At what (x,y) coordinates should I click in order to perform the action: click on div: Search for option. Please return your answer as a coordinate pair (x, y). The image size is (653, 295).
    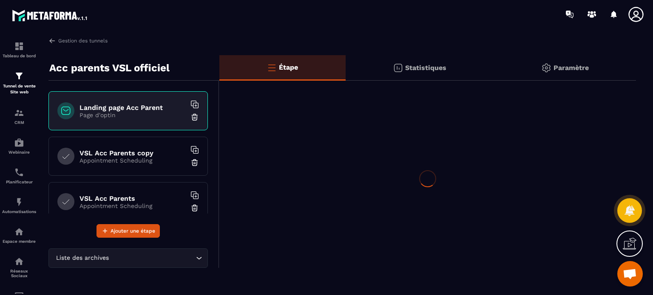
    Looking at the image, I should click on (128, 258).